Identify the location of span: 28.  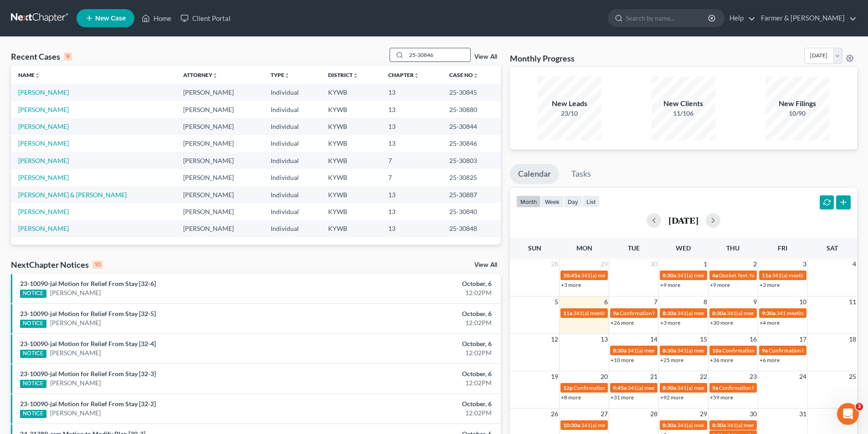
(555, 264).